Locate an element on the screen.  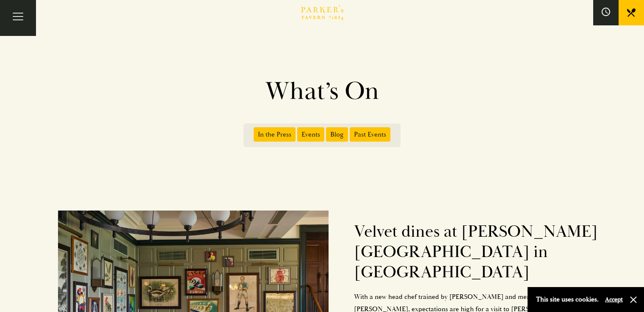
button: Accept is located at coordinates (614, 299).